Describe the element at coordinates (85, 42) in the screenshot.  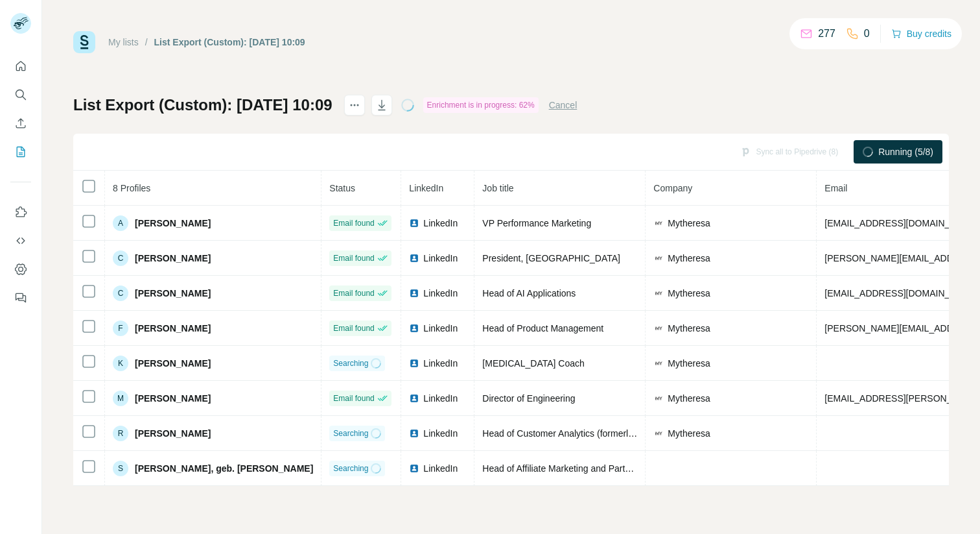
I see `img: Surfe Logo` at that location.